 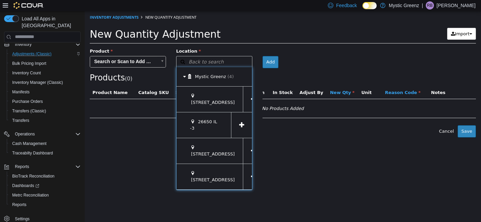 I want to click on button: Inventory Count, so click(x=45, y=73).